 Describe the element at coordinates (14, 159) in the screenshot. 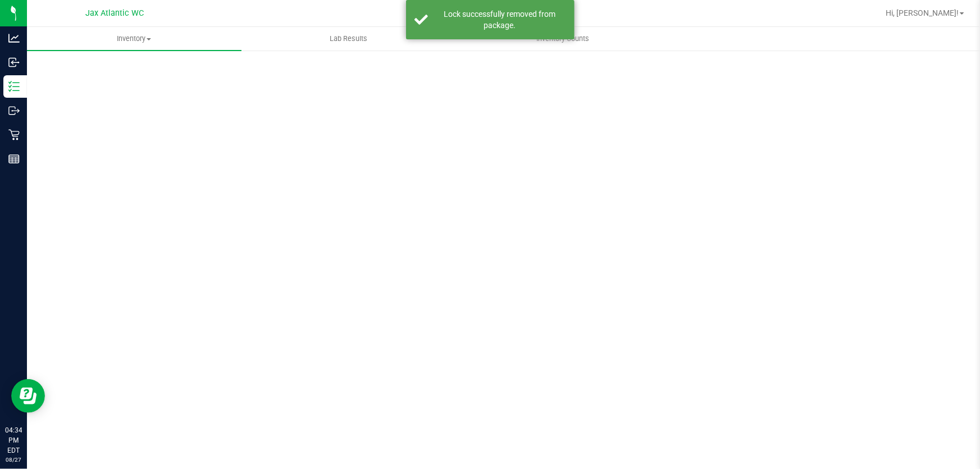

I see `inline-svg: Reports` at that location.